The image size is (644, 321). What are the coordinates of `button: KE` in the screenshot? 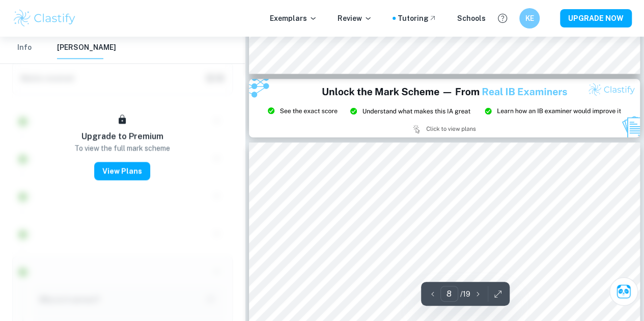 It's located at (530, 18).